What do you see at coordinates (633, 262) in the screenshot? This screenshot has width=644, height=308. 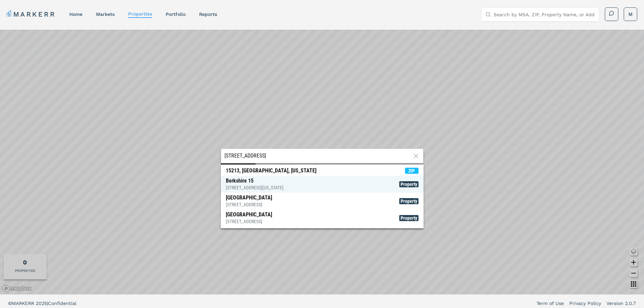 I see `button: Zoom in map button` at bounding box center [633, 262].